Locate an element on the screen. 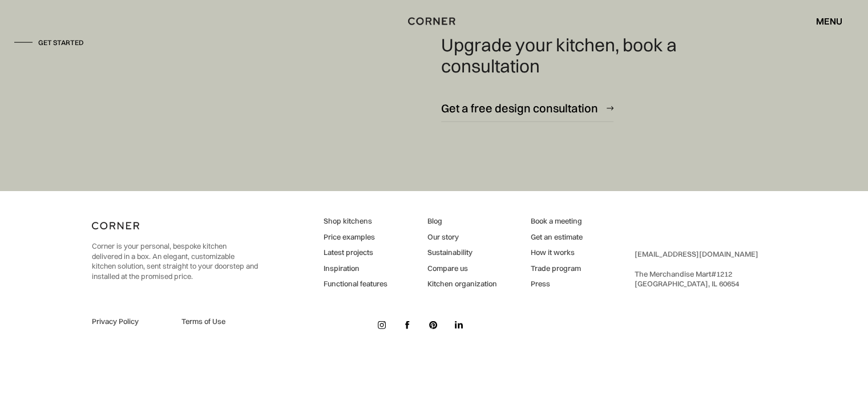 This screenshot has width=868, height=401. a: Our story is located at coordinates (462, 237).